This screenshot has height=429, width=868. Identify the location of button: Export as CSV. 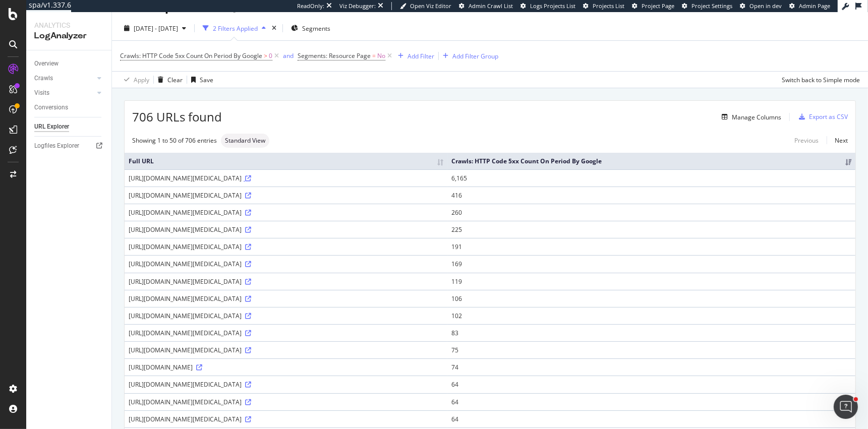
(821, 117).